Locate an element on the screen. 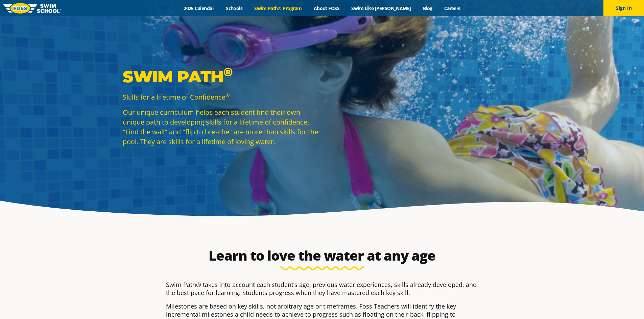  a: Schools is located at coordinates (234, 8).